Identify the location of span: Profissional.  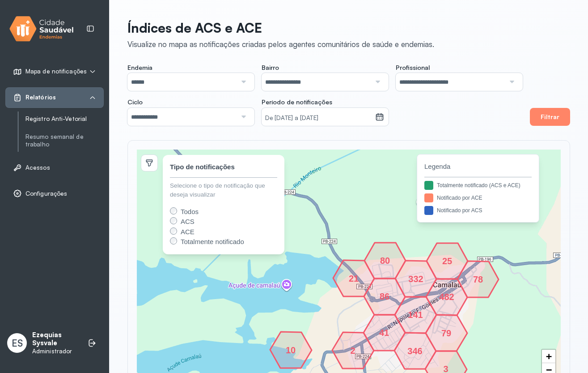
(413, 68).